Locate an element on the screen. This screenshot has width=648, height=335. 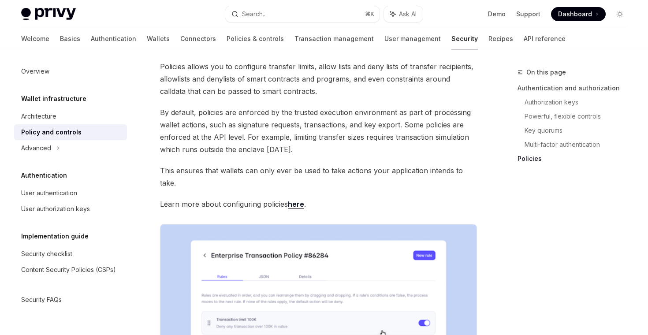
h5: Wallet infrastructure is located at coordinates (54, 99).